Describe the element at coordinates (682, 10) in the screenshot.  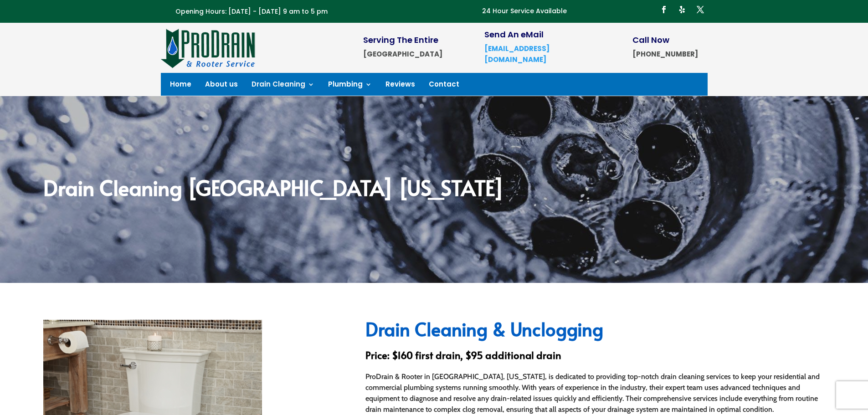
I see `a: Follow on Yelp` at that location.